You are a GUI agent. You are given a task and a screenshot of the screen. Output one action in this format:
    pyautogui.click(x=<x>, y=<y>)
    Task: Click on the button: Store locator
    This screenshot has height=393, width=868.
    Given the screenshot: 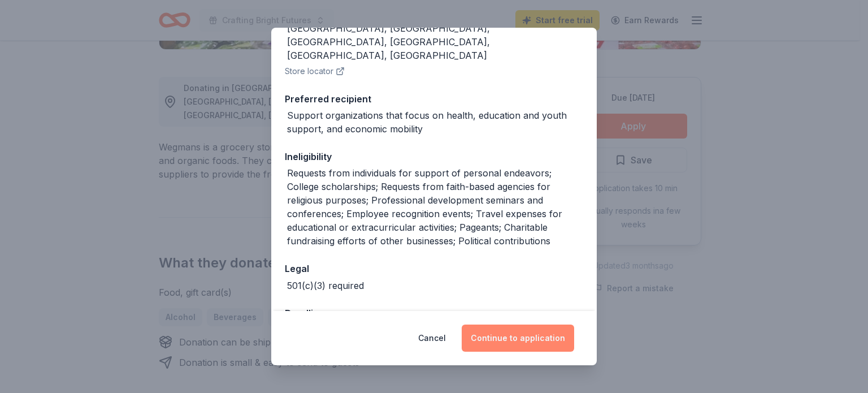 What is the action you would take?
    pyautogui.click(x=315, y=71)
    